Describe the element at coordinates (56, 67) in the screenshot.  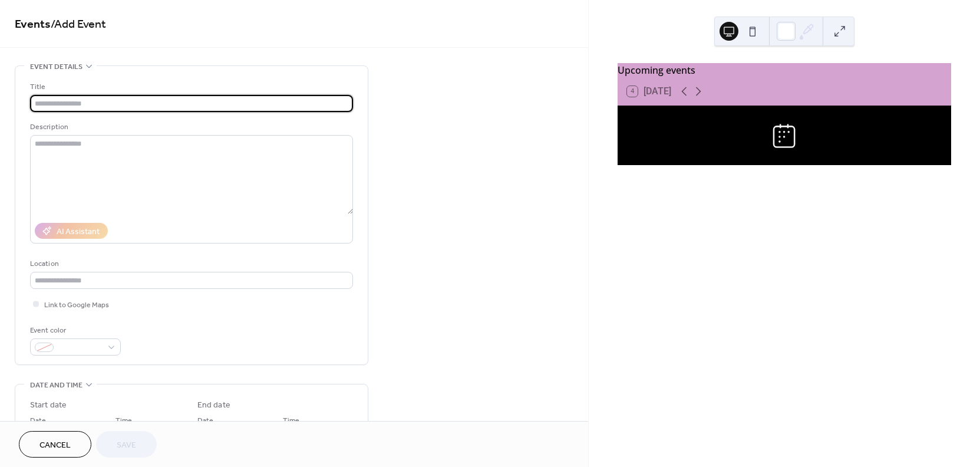
I see `span: Event details` at that location.